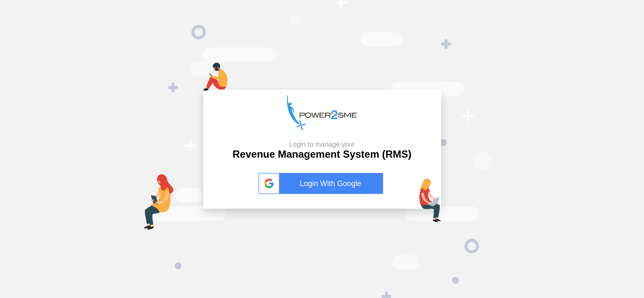  What do you see at coordinates (322, 112) in the screenshot?
I see `img: p2s_logo.png` at bounding box center [322, 112].